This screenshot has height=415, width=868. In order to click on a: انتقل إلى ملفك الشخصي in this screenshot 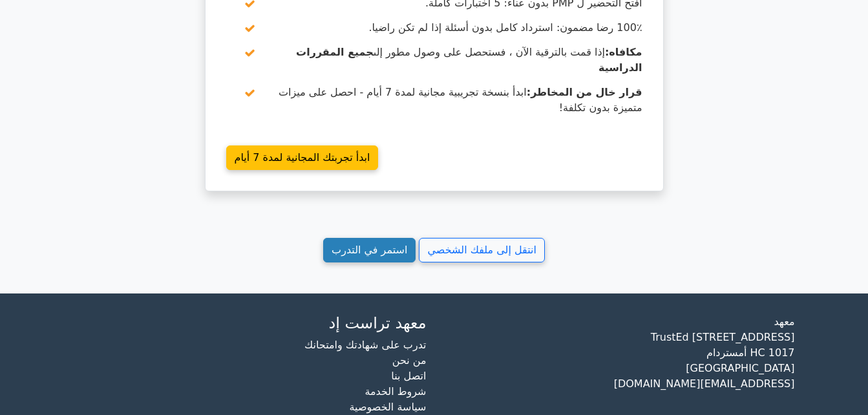, I will do `click(481, 250)`.